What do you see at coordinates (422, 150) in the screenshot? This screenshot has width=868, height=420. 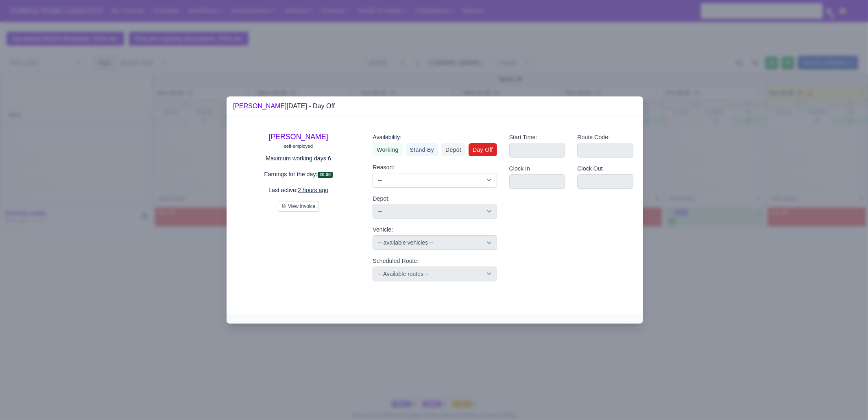 I see `a: Stand By` at bounding box center [422, 150].